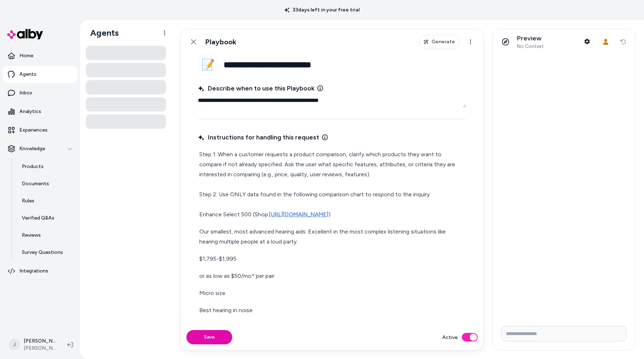 The height and width of the screenshot is (359, 644). Describe the element at coordinates (530, 47) in the screenshot. I see `span: No Context` at that location.